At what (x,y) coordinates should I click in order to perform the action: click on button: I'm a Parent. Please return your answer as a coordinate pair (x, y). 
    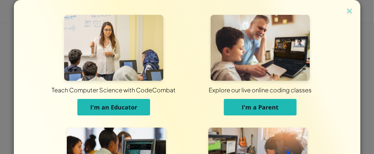
    Looking at the image, I should click on (260, 107).